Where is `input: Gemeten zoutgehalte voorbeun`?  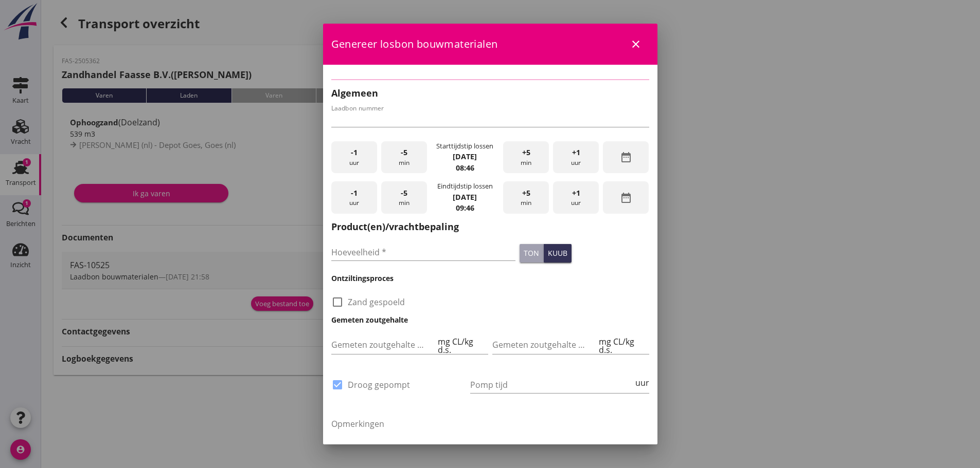
input: Gemeten zoutgehalte voorbeun is located at coordinates (384, 345).